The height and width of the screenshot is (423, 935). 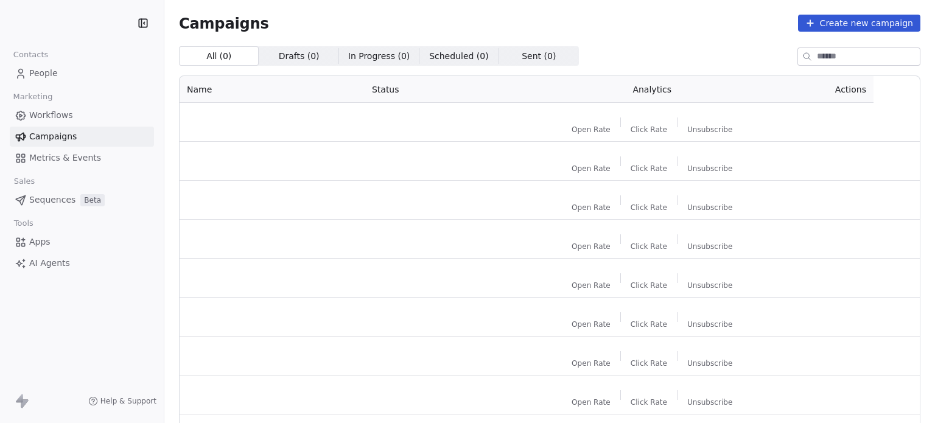 What do you see at coordinates (128, 401) in the screenshot?
I see `span: Help & Support` at bounding box center [128, 401].